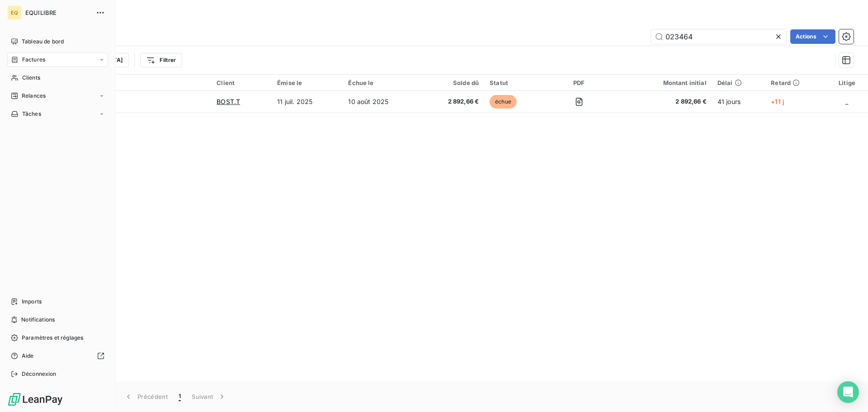  What do you see at coordinates (43, 41) in the screenshot?
I see `span: Tableau de bord` at bounding box center [43, 41].